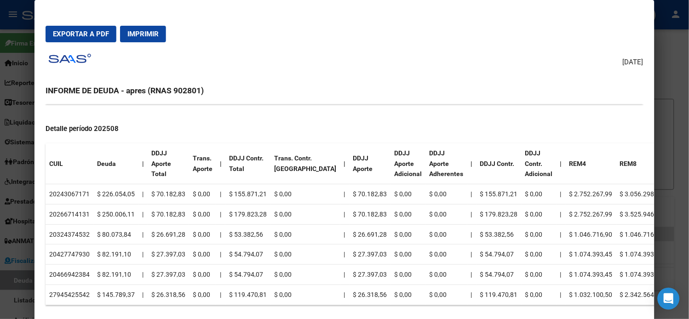 This screenshot has height=319, width=689. What do you see at coordinates (202, 164) in the screenshot?
I see `th: Trans. Aporte` at bounding box center [202, 164].